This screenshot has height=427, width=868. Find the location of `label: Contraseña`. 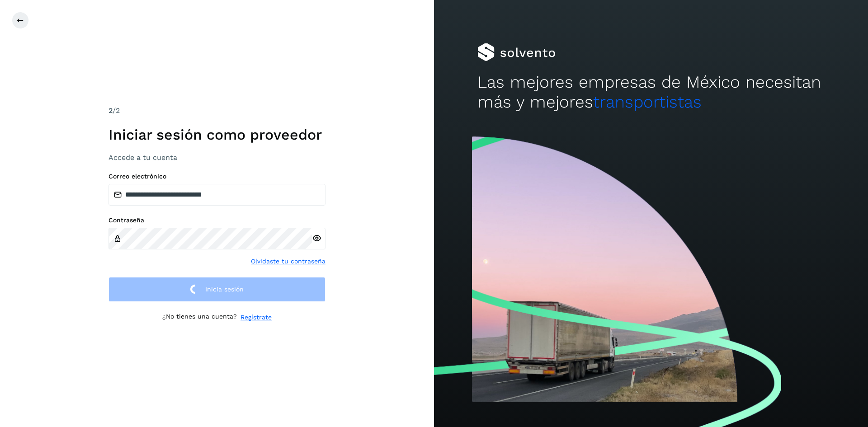

label: Contraseña is located at coordinates (217, 220).